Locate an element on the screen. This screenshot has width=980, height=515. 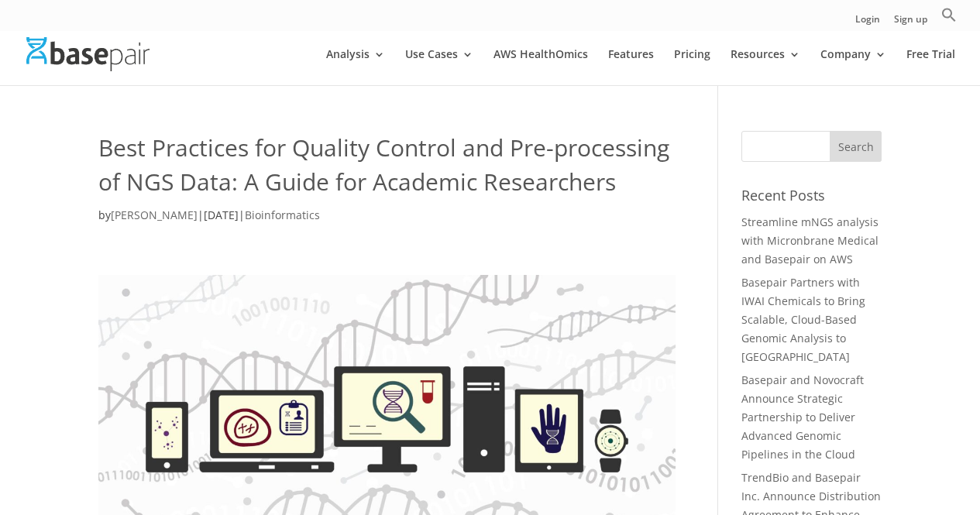
a: Use Cases is located at coordinates (440, 67).